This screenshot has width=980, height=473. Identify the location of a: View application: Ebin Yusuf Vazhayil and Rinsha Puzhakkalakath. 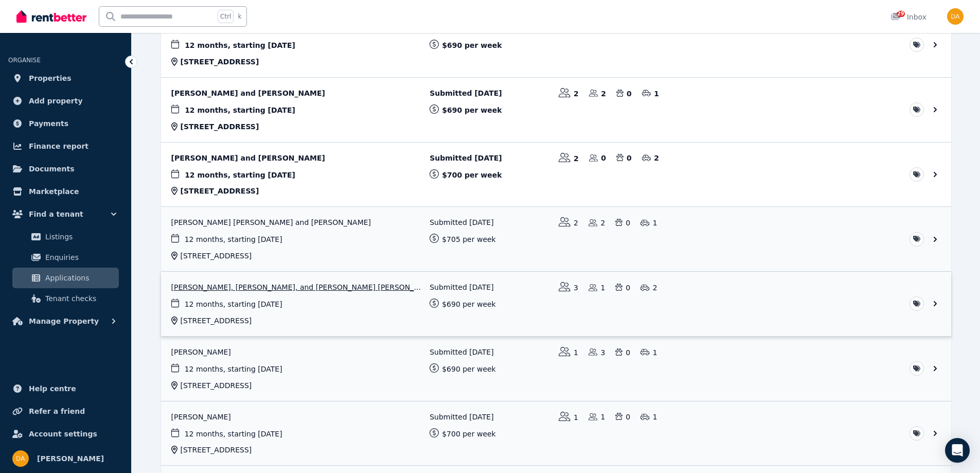
(556, 239).